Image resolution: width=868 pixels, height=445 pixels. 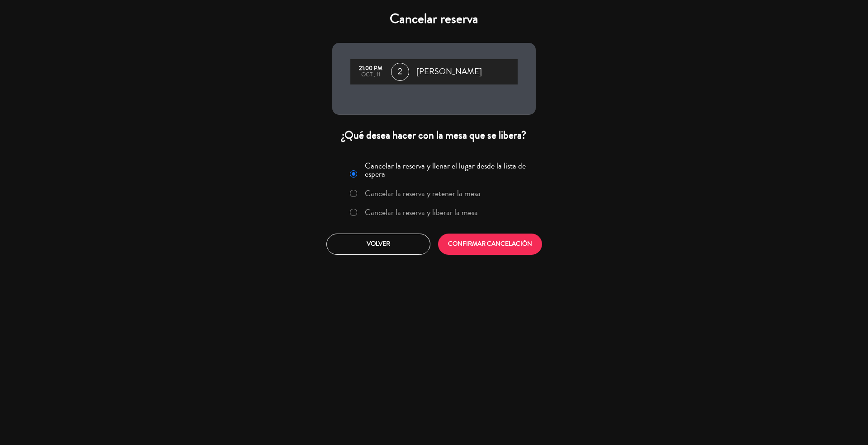 I want to click on label: Cancelar la reserva y llenar el lugar desde la lista de espera, so click(x=447, y=170).